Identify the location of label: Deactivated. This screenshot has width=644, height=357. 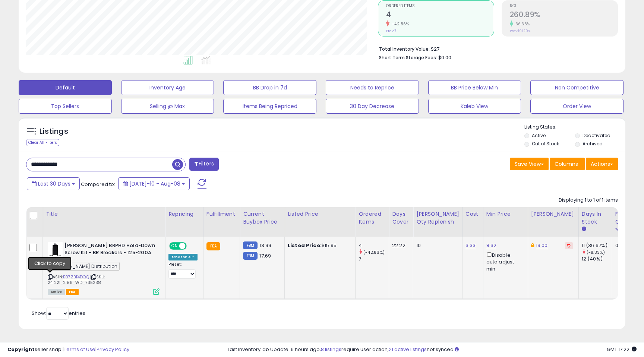
(596, 135).